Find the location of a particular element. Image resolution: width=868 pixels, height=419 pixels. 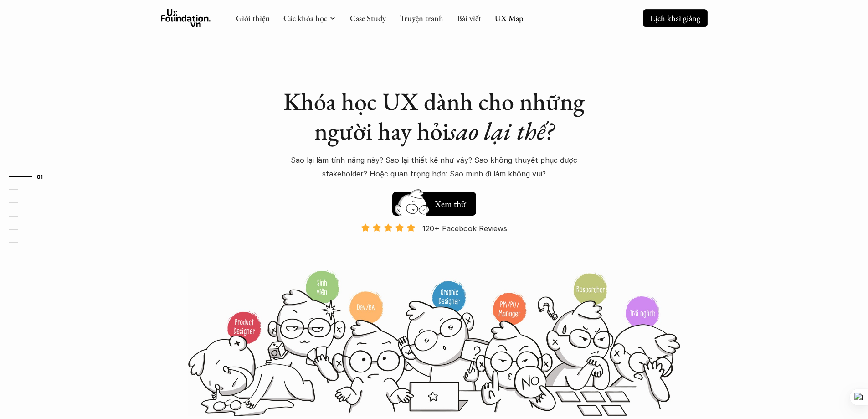

a: Bài viết is located at coordinates (469, 18).